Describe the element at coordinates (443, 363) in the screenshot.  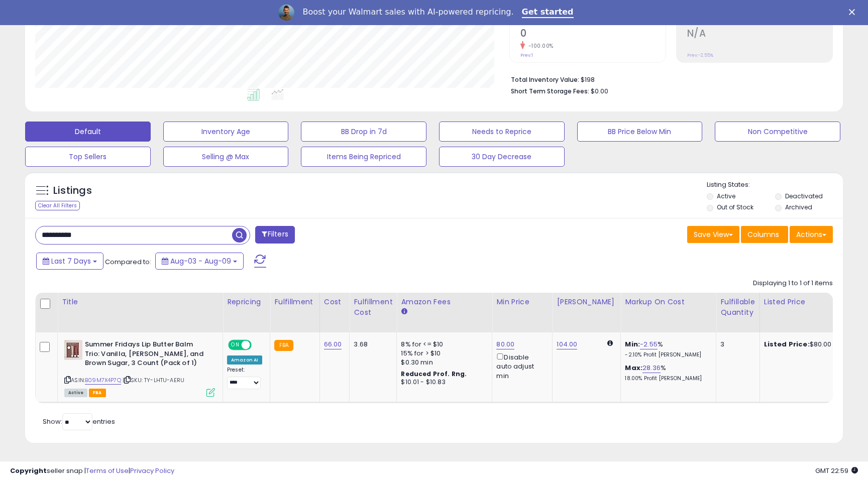
I see `div: $0.30 min` at that location.